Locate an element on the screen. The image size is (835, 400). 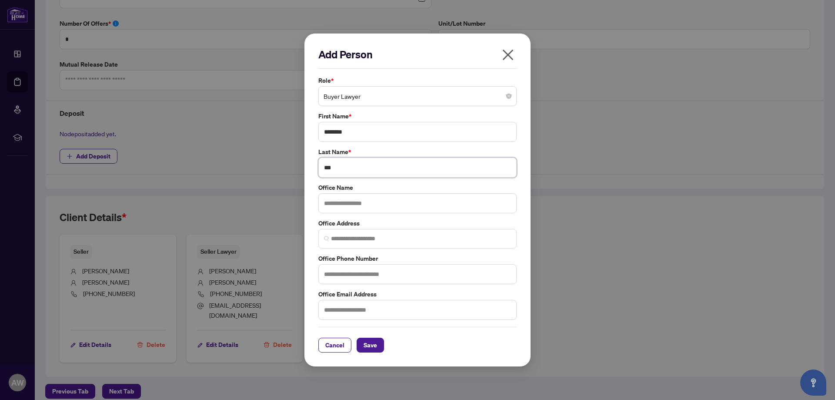
label: Office Email Address is located at coordinates (418, 294).